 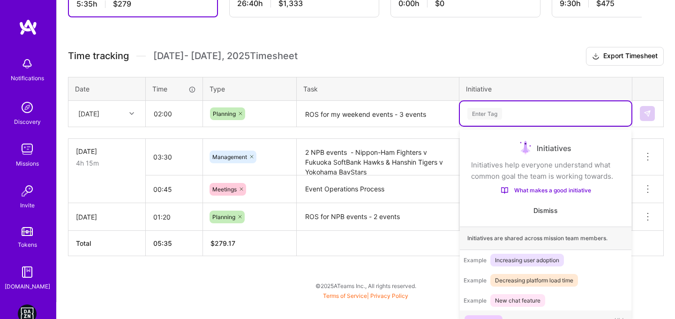 I want to click on span: New chat feature, so click(x=518, y=300).